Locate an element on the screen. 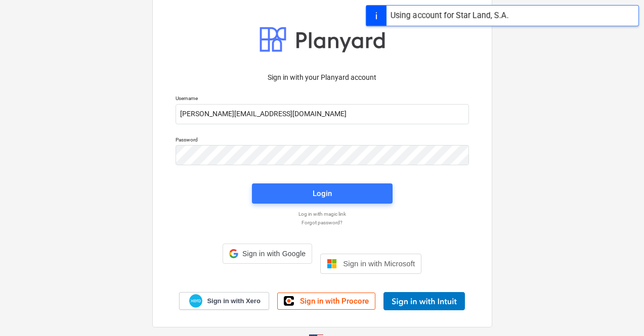  p: Username is located at coordinates (322, 99).